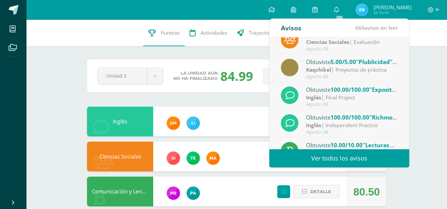  What do you see at coordinates (398, 117) in the screenshot?
I see `span: "Richmond Platform"` at bounding box center [398, 117].